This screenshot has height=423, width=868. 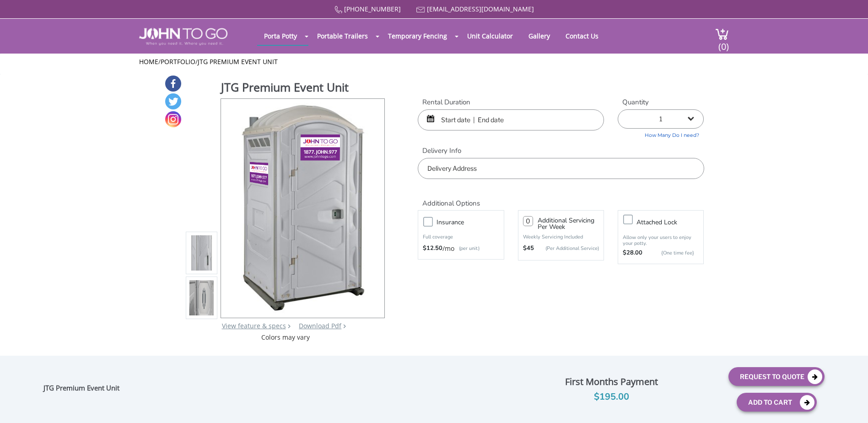 What do you see at coordinates (461, 237) in the screenshot?
I see `p: Full coverage` at bounding box center [461, 237].